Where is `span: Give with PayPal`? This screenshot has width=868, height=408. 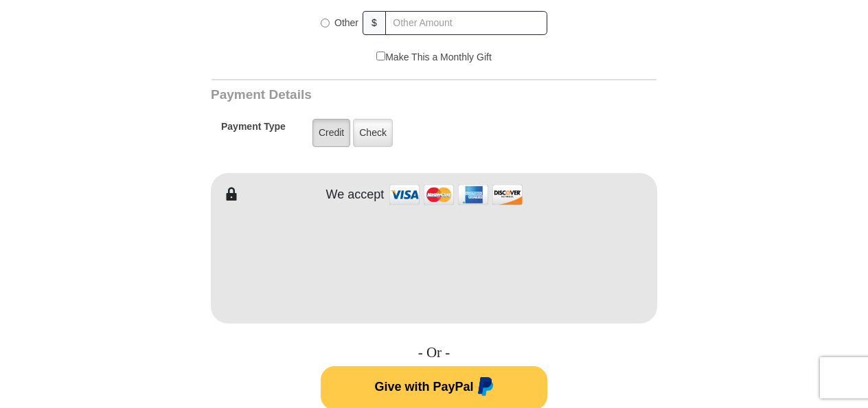 span: Give with PayPal is located at coordinates (424, 387).